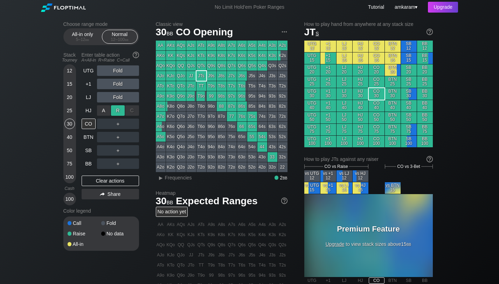 This screenshot has width=499, height=284. What do you see at coordinates (360, 130) in the screenshot?
I see `div: HJ 75` at bounding box center [360, 130].